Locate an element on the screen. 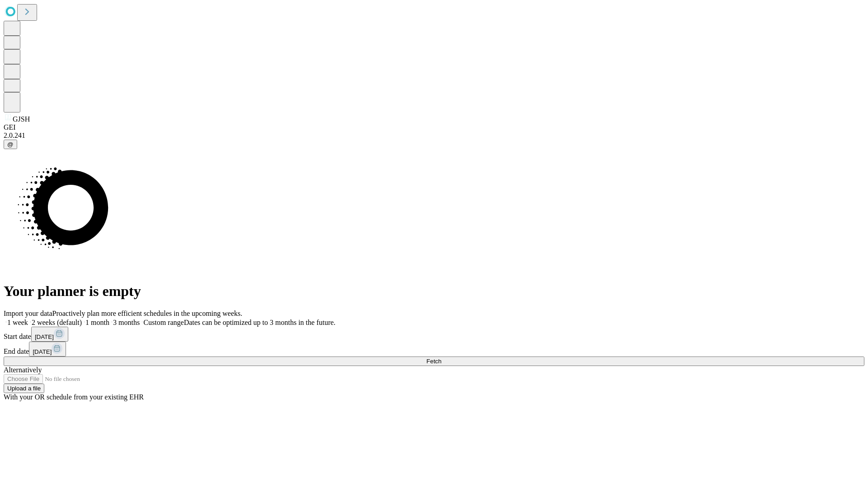 The height and width of the screenshot is (488, 868). span: GJSH is located at coordinates (22, 119).